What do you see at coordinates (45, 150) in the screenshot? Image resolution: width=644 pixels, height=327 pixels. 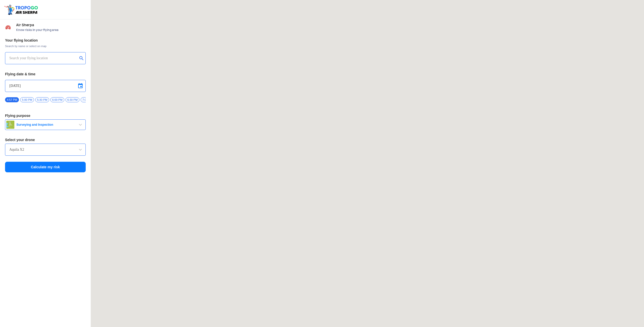 I see `input: Search by name or Brand` at bounding box center [45, 150].